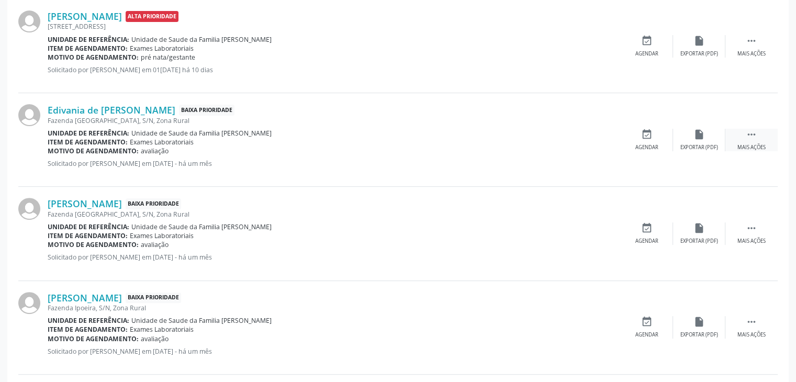  I want to click on span: Alta Prioridade, so click(152, 16).